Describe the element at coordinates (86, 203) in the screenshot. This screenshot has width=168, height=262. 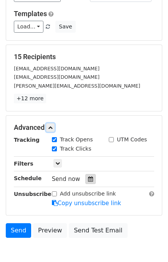
I see `a: Copy unsubscribe link` at that location.